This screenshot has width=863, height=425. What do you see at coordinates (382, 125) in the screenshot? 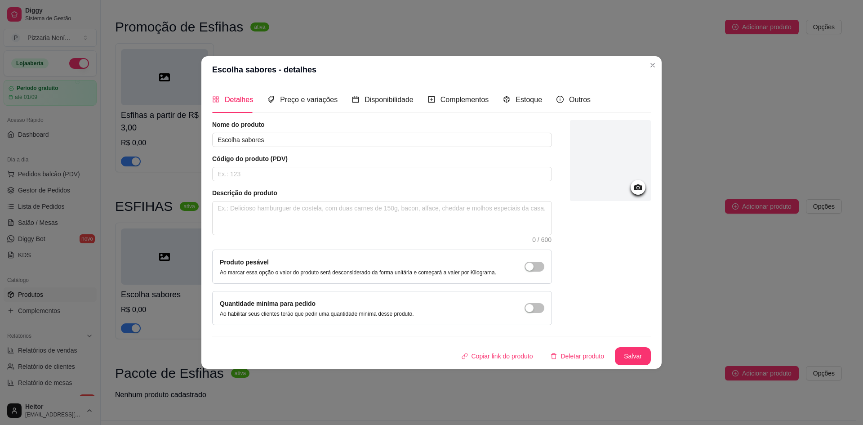
I see `article: Nome do produto` at bounding box center [382, 125].